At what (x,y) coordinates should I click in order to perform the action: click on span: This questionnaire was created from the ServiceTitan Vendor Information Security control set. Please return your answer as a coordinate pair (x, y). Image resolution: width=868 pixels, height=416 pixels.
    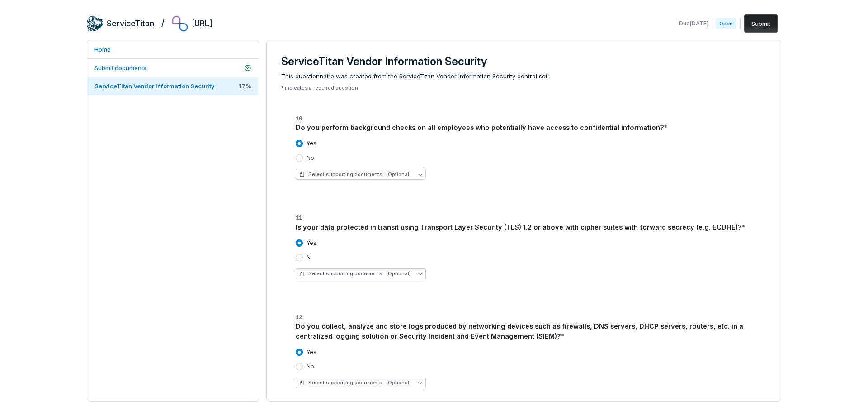
    Looking at the image, I should click on (524, 77).